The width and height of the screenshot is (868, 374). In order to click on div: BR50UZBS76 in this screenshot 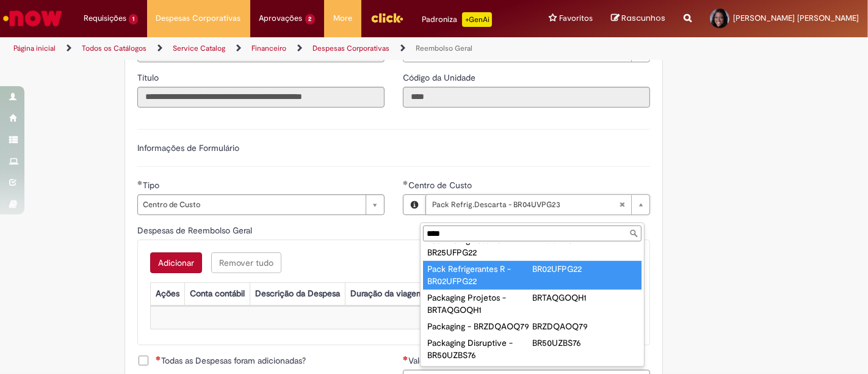, I will do `click(585, 343)`.